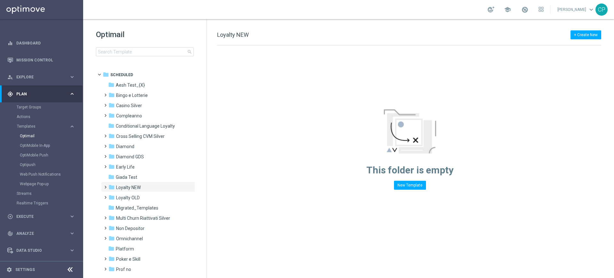  What do you see at coordinates (41, 267) in the screenshot?
I see `div: Optibot` at bounding box center [41, 267].